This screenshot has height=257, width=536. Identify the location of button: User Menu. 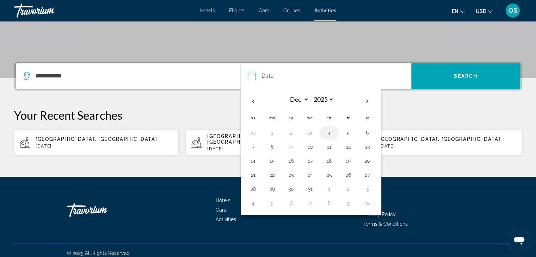
(512, 11).